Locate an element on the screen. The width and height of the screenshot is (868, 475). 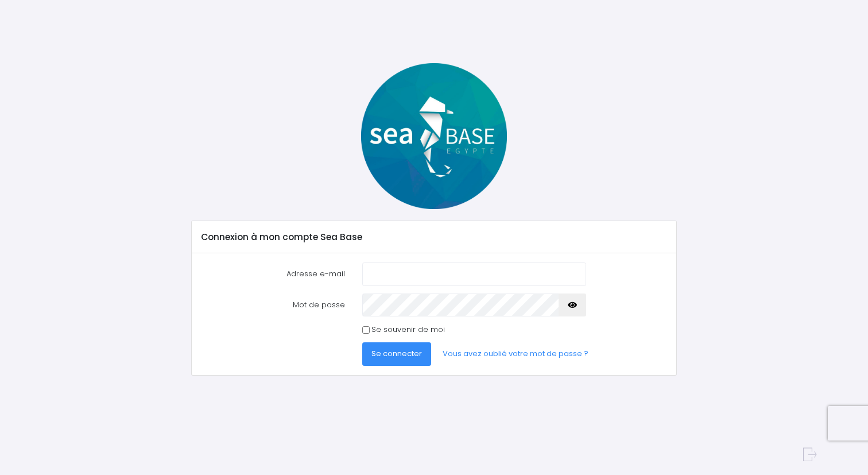
a: Vous avez oublié votre mot de passe ? is located at coordinates (516, 354).